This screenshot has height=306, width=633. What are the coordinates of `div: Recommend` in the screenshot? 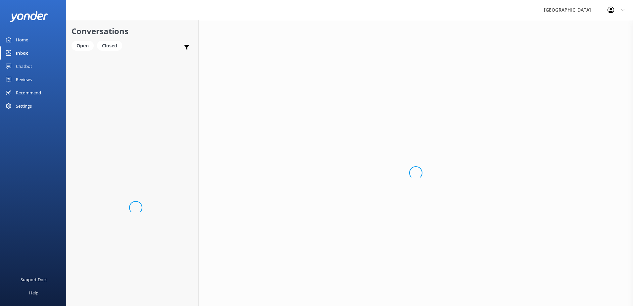 It's located at (28, 93).